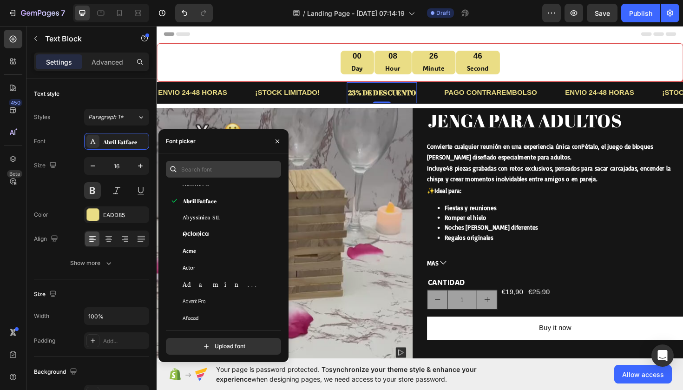 The width and height of the screenshot is (683, 390). Describe the element at coordinates (323, 272) in the screenshot. I see `p: CANTIDAD` at that location.